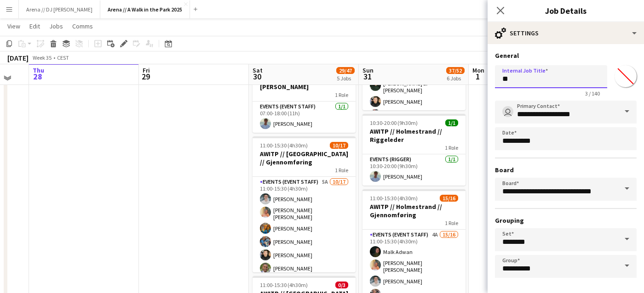  Describe the element at coordinates (13, 26) in the screenshot. I see `a: View` at that location.